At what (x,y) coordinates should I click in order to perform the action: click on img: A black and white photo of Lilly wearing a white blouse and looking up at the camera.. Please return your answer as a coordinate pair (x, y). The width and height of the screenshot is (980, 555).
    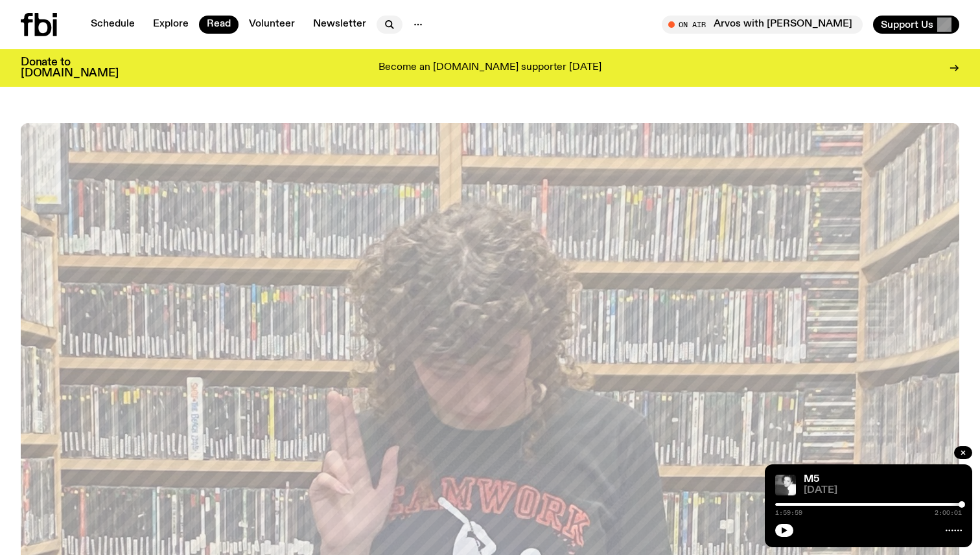
    Looking at the image, I should click on (786, 485).